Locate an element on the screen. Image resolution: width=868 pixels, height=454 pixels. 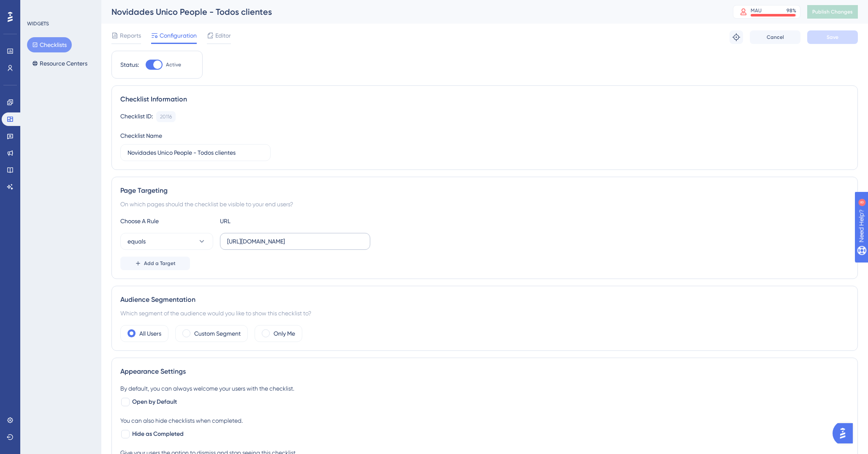
button: Cancel is located at coordinates (776, 38).